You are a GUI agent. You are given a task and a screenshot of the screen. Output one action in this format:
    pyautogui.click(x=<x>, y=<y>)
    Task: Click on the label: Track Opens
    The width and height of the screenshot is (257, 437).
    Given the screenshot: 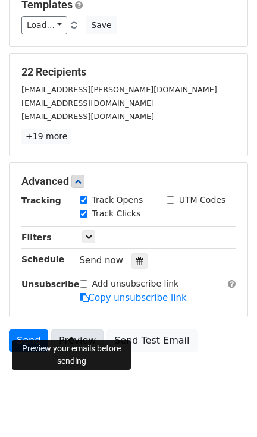 What is the action you would take?
    pyautogui.click(x=118, y=200)
    